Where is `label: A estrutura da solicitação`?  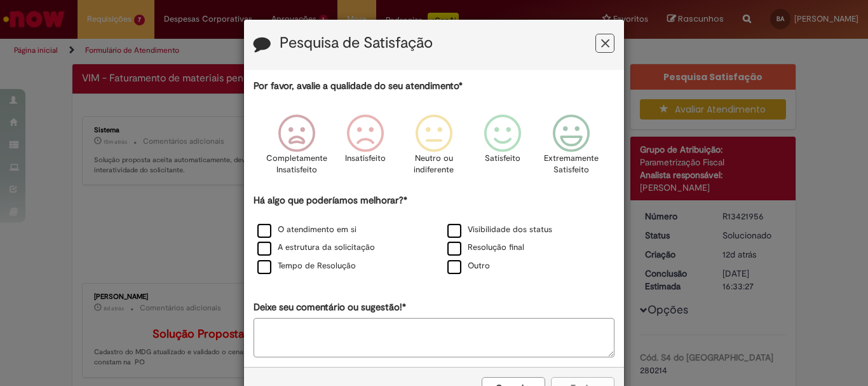 label: A estrutura da solicitação is located at coordinates (315, 247).